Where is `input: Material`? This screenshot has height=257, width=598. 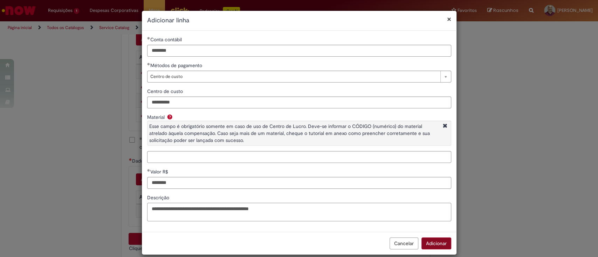 input: Material is located at coordinates (299, 157).